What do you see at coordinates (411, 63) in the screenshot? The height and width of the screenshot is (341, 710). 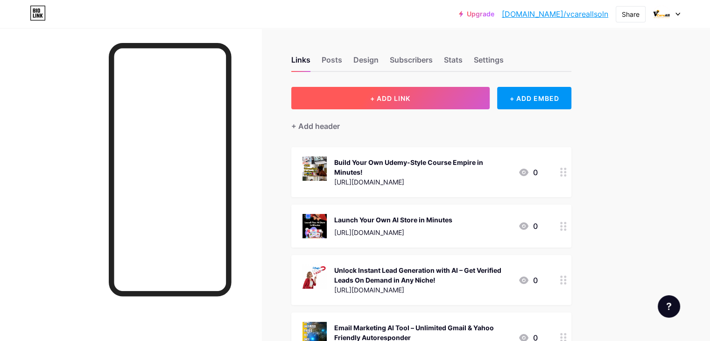 I see `div: Subscribers` at bounding box center [411, 63].